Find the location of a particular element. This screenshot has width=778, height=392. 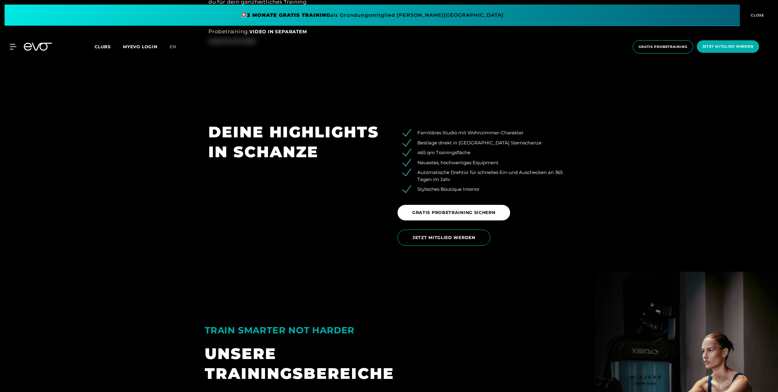

button: CLOSE is located at coordinates (756, 15).